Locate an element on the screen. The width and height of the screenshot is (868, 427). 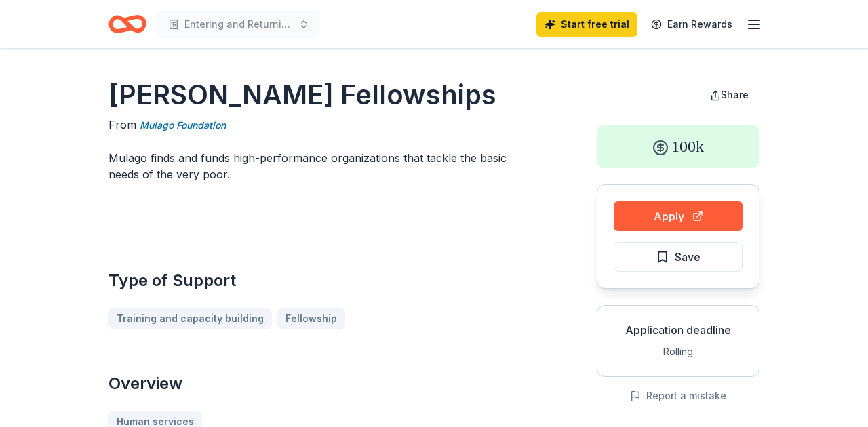
a: Mulago Foundation is located at coordinates (183, 126).